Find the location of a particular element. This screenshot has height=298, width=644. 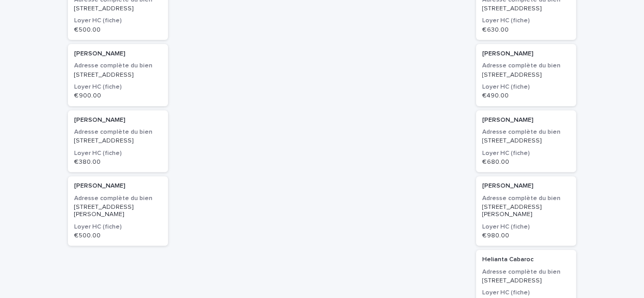

p: € 680.00 is located at coordinates (526, 162).